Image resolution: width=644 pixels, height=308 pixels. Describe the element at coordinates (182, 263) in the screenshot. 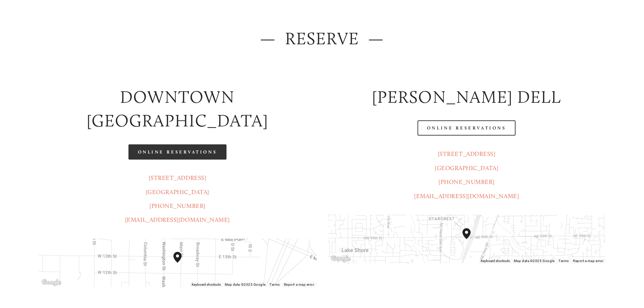

I see `div: Amaro's Table 1220 Main Street vancouver, United States` at that location.